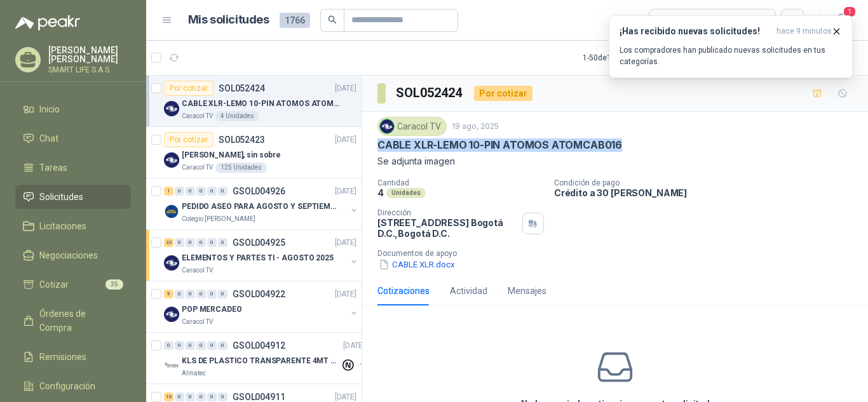  I want to click on p: Condición de pago, so click(709, 183).